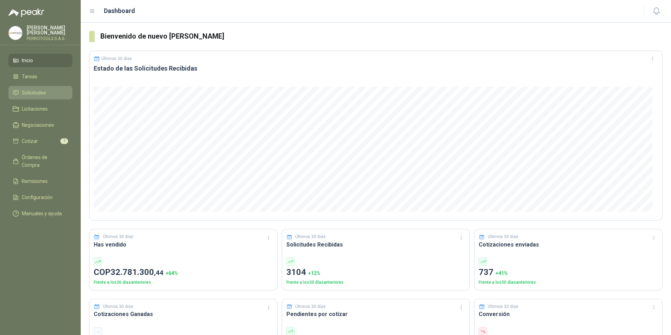 This screenshot has width=671, height=335. Describe the element at coordinates (314, 273) in the screenshot. I see `span: + 12 %` at that location.